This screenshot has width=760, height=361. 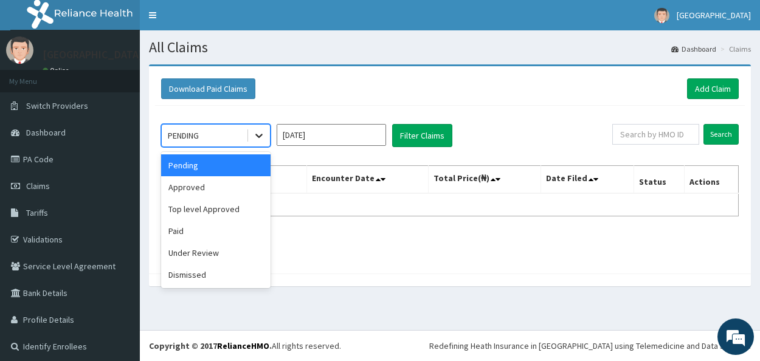 What do you see at coordinates (46, 133) in the screenshot?
I see `span: Dashboard` at bounding box center [46, 133].